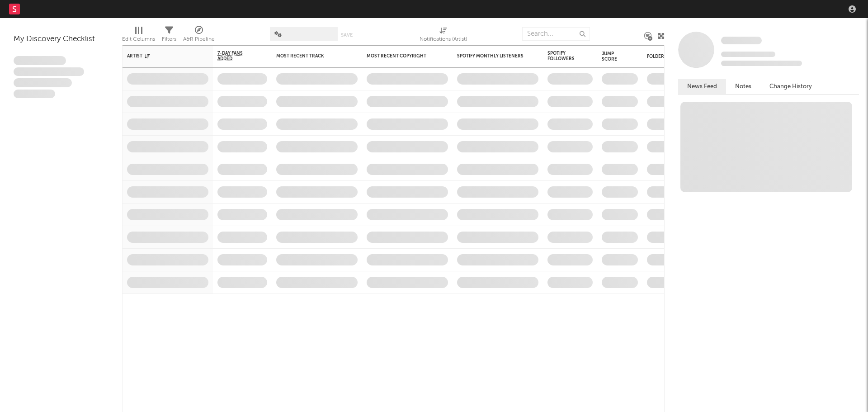  Describe the element at coordinates (491, 56) in the screenshot. I see `div: Spotify Monthly Listeners` at that location.